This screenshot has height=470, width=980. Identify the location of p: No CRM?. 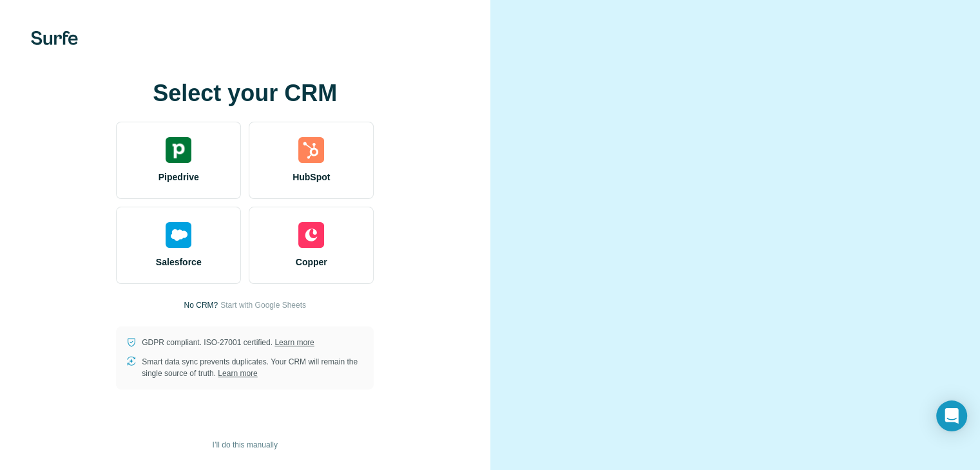
(201, 305).